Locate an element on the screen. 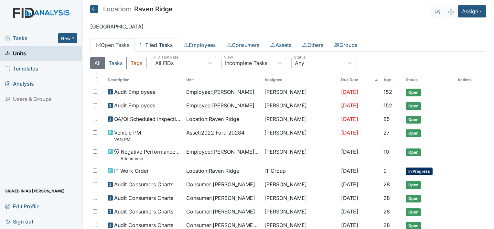 The height and width of the screenshot is (229, 494). button: New is located at coordinates (68, 38).